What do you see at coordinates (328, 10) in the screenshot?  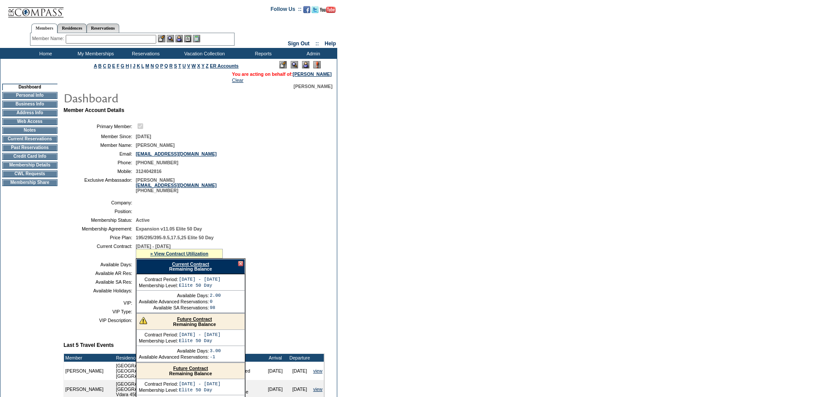 I see `img: Subscribe to our YouTube Channel` at bounding box center [328, 10].